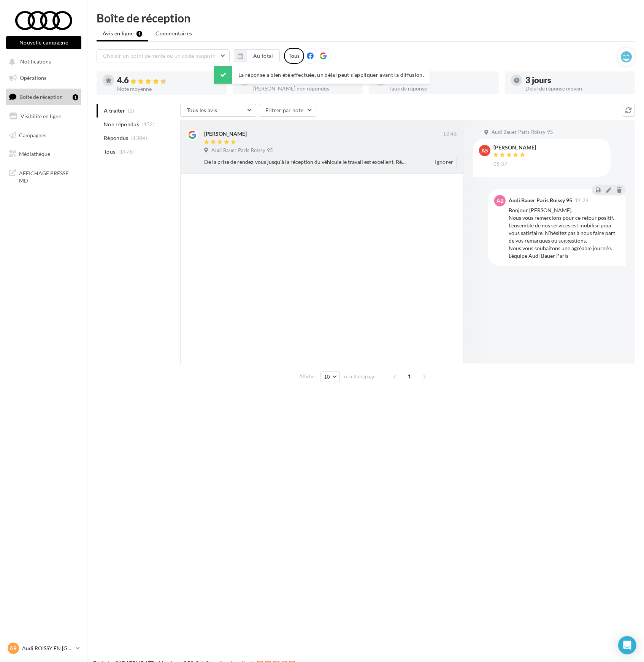  What do you see at coordinates (32, 134) in the screenshot?
I see `span: Campagnes` at bounding box center [32, 134].